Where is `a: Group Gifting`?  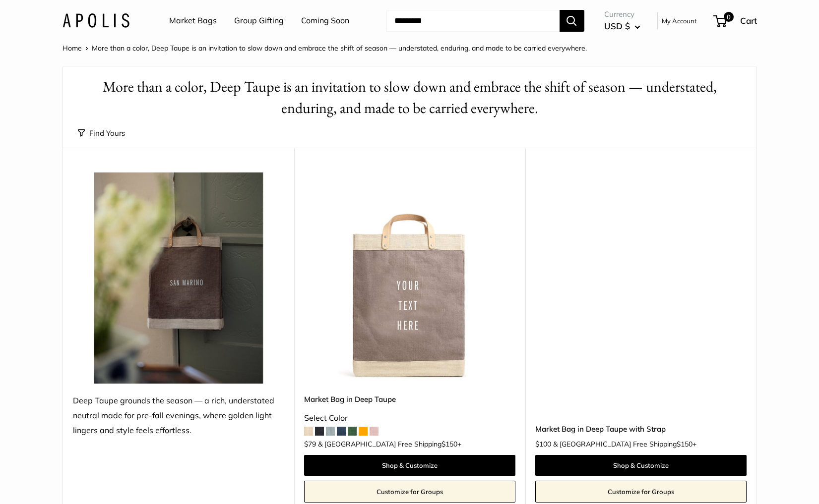 a: Group Gifting is located at coordinates (259, 21).